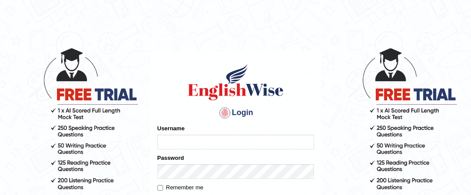  I want to click on input: Remember me, so click(160, 188).